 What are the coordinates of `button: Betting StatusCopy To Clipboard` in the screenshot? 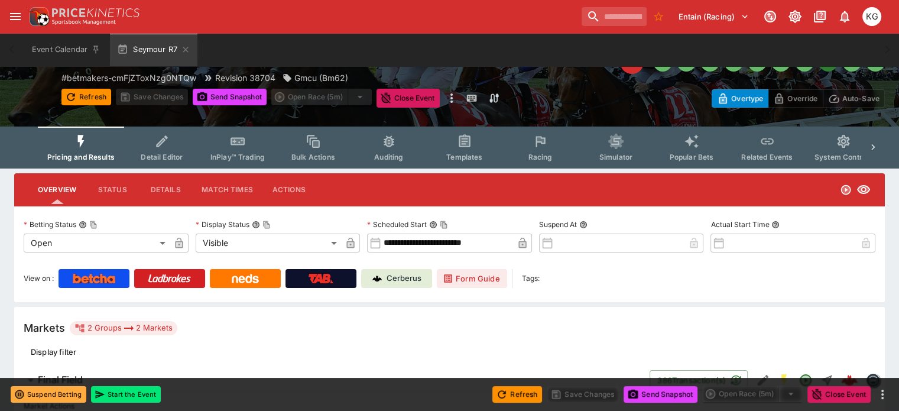 It's located at (83, 224).